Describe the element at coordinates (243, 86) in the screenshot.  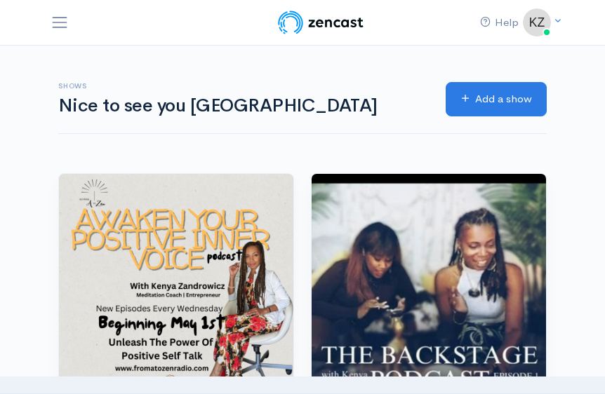
I see `h6: Shows` at that location.